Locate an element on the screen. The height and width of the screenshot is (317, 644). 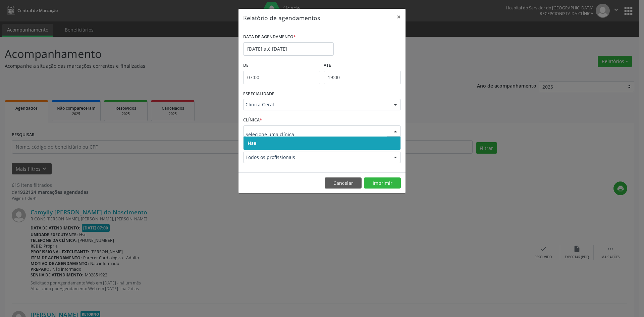
label: CLÍNICA is located at coordinates (253, 120).